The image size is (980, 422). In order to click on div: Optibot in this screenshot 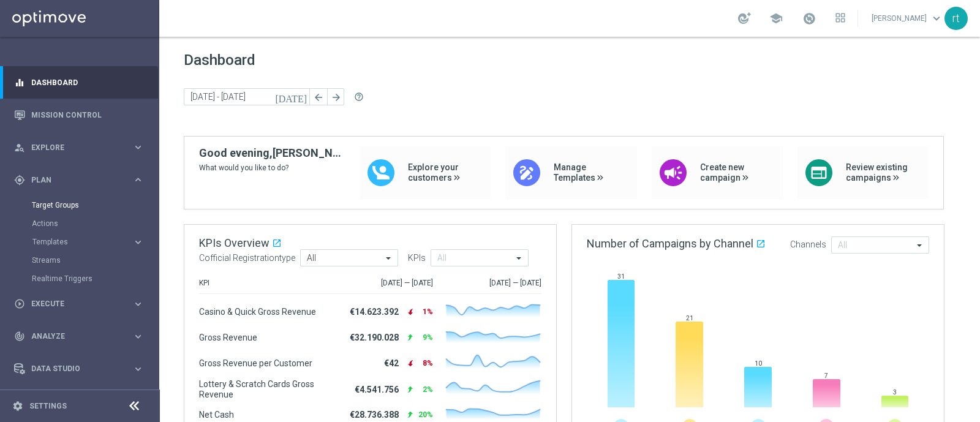, I will do `click(79, 401)`.